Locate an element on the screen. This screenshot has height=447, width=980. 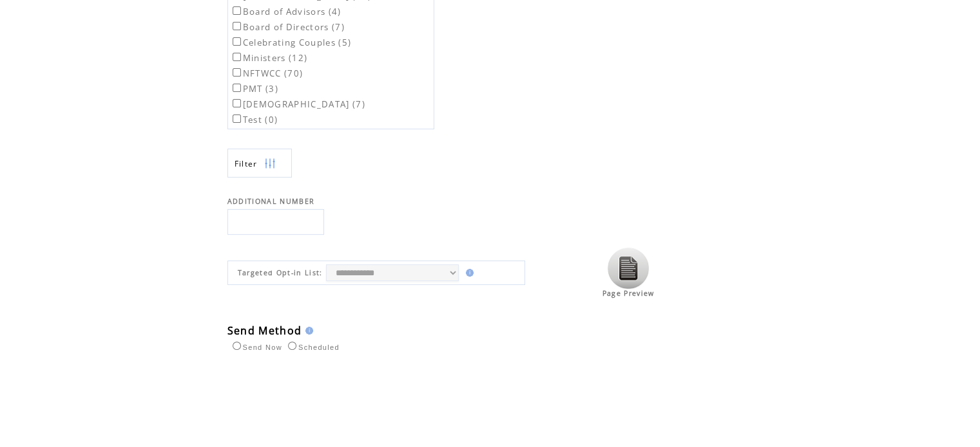
label: NFTWCC (70) is located at coordinates (267, 73).